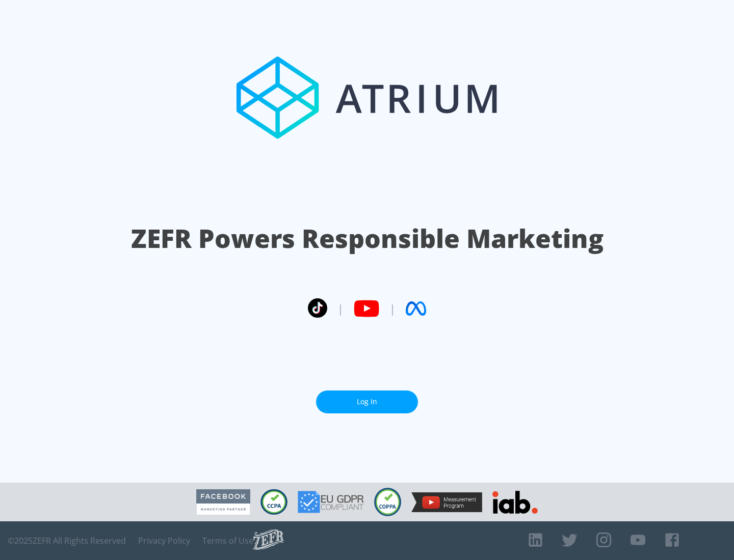 The height and width of the screenshot is (560, 734). Describe the element at coordinates (367, 239) in the screenshot. I see `h1: ZEFR Powers Responsible Marketing` at that location.